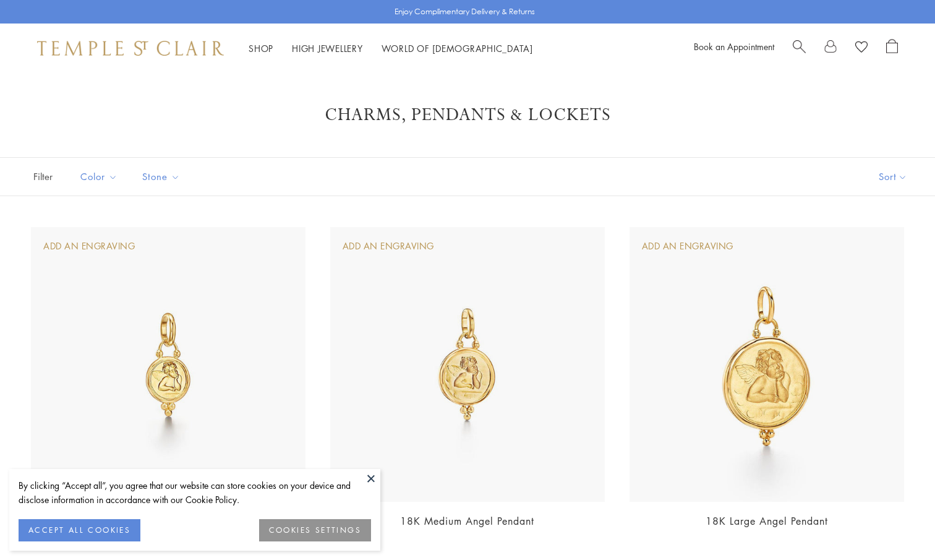  I want to click on a: ShopShop, so click(261, 48).